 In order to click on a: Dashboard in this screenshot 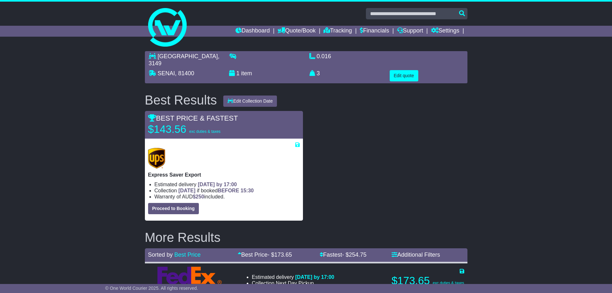, I will do `click(253, 31)`.